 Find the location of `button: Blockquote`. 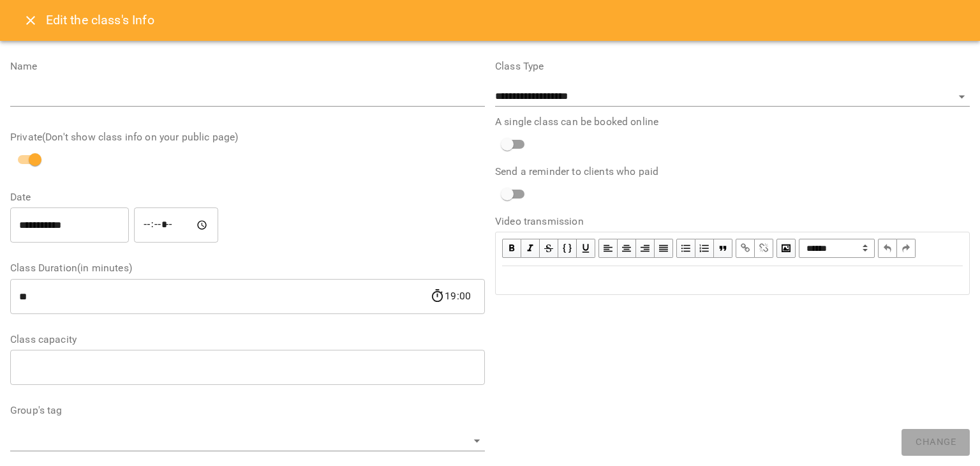

button: Blockquote is located at coordinates (723, 249).